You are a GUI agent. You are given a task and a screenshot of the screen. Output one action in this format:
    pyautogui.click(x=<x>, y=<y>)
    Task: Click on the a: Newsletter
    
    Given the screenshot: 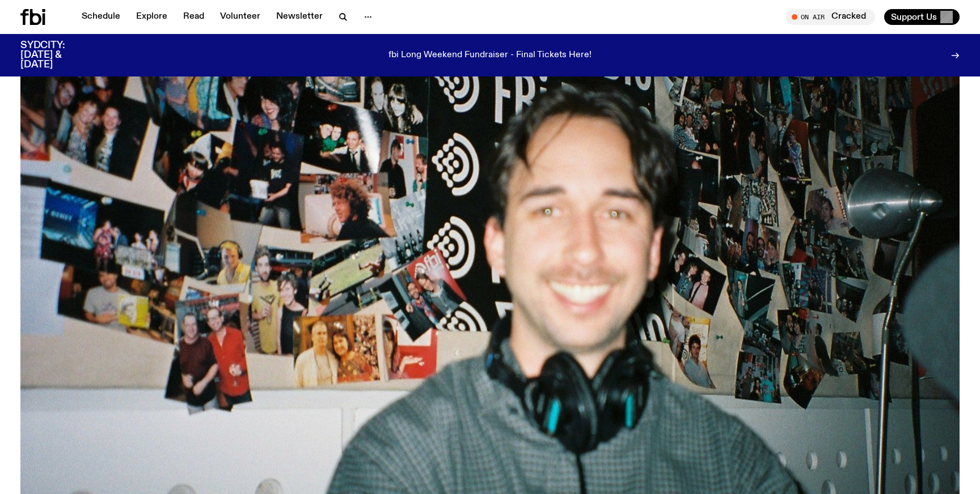 What is the action you would take?
    pyautogui.click(x=299, y=17)
    